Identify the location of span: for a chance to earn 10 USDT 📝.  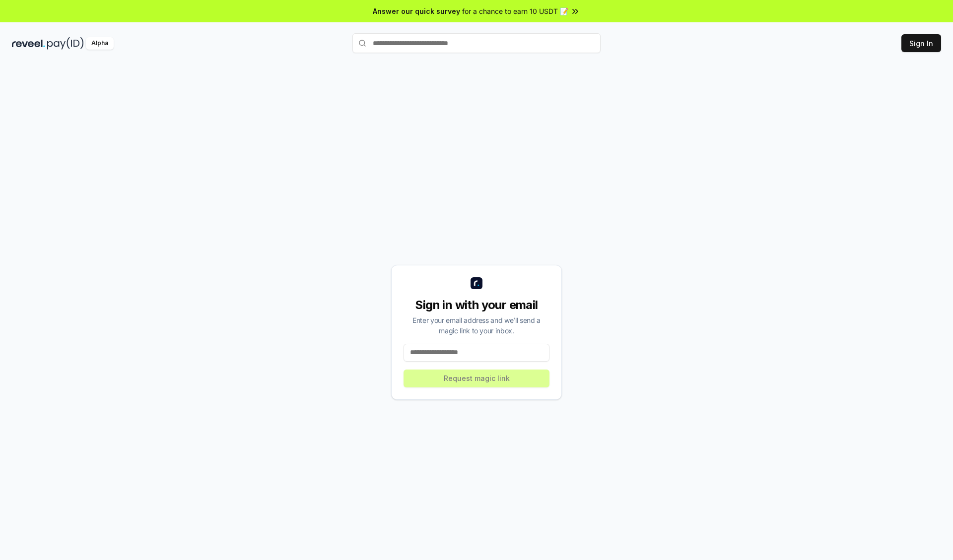
(515, 11).